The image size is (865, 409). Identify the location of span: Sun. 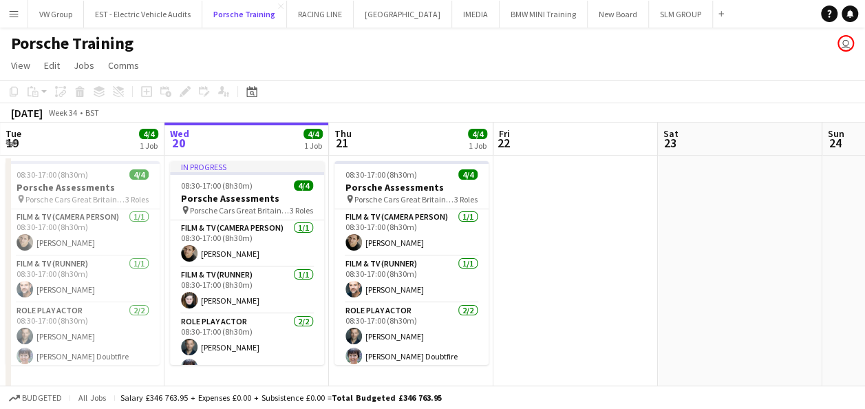
(836, 134).